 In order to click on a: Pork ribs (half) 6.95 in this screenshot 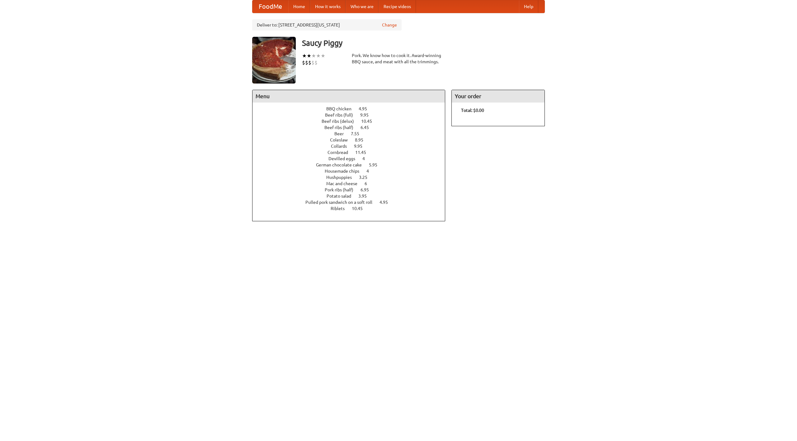, I will do `click(353, 190)`.